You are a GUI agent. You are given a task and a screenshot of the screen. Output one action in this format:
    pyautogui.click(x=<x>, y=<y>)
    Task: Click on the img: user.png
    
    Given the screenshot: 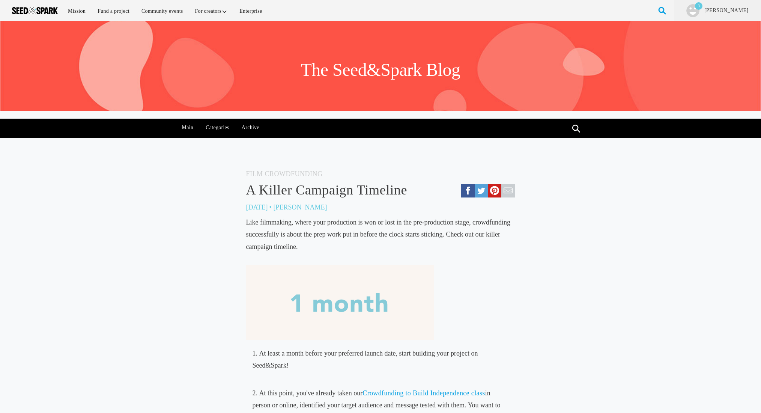 What is the action you would take?
    pyautogui.click(x=693, y=11)
    